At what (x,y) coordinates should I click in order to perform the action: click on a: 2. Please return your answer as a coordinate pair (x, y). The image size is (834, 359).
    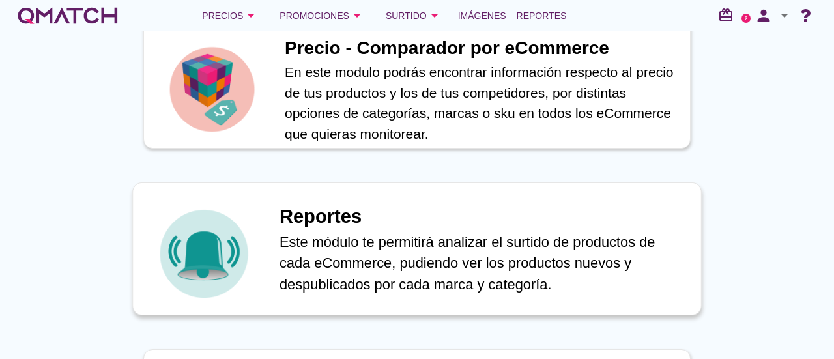
    Looking at the image, I should click on (746, 18).